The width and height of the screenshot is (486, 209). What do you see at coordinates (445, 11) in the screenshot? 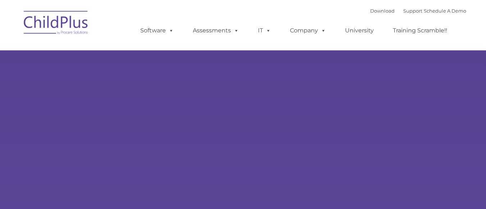
I see `a: Schedule A Demo` at bounding box center [445, 11].